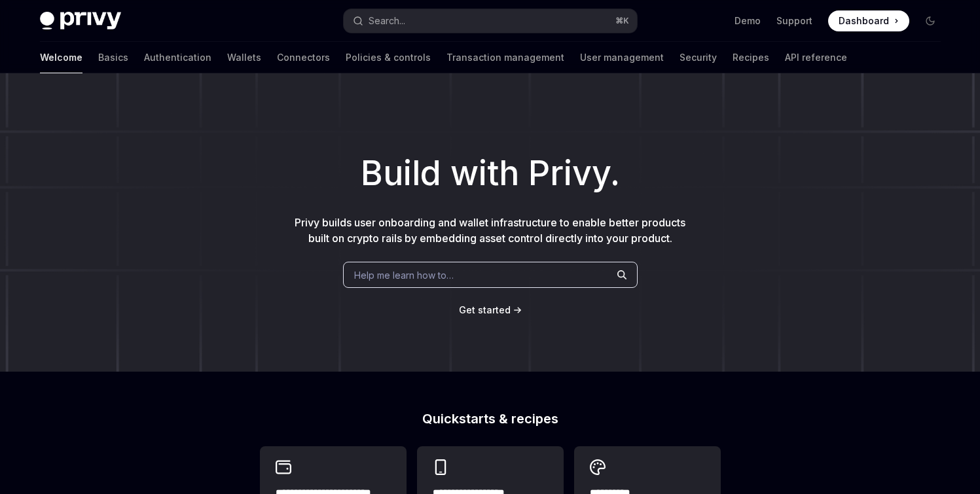 This screenshot has width=980, height=494. I want to click on a: Get started, so click(484, 310).